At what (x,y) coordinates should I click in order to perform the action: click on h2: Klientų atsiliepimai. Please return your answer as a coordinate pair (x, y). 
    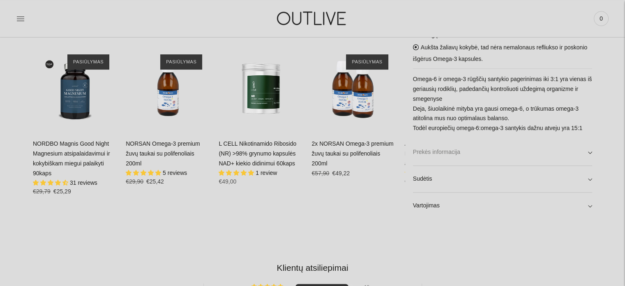
    Looking at the image, I should click on (312, 267).